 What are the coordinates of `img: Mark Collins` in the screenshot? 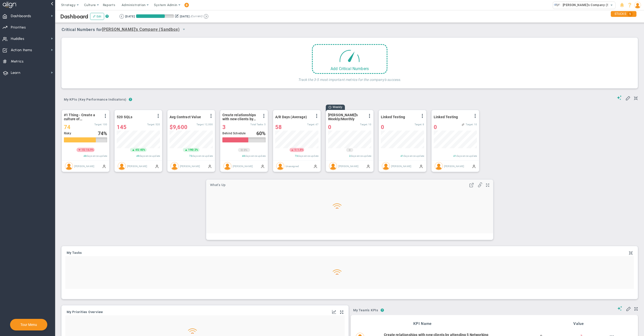 It's located at (69, 166).